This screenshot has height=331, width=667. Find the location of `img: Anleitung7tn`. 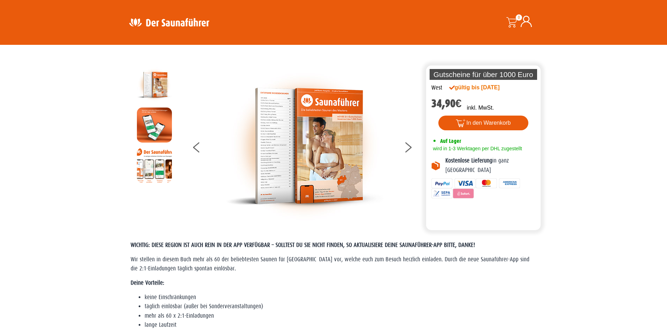

img: Anleitung7tn is located at coordinates (154, 165).